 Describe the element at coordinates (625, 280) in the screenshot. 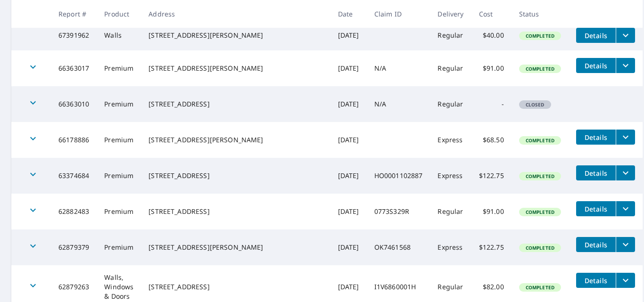

I see `button: filesDropdownBtn-62879263` at that location.